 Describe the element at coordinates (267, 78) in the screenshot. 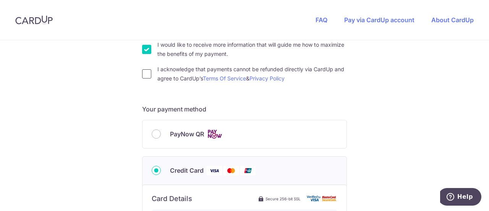

I see `a: Privacy Policy` at that location.